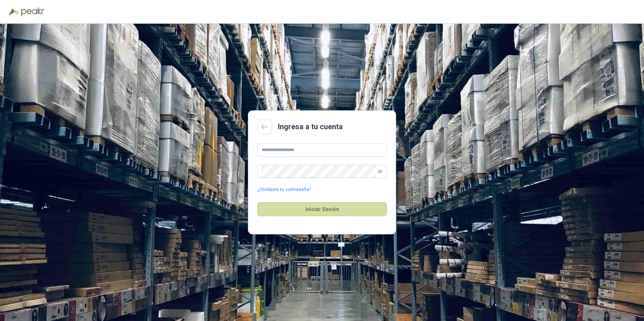 This screenshot has width=644, height=321. I want to click on h2: Ingresa a tu cuenta, so click(310, 127).